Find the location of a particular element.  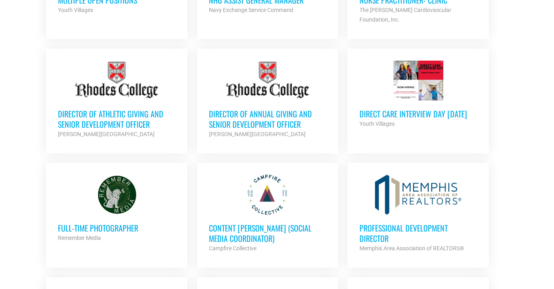

h3: Director of Annual Giving and Senior Development Officer is located at coordinates (268, 119).